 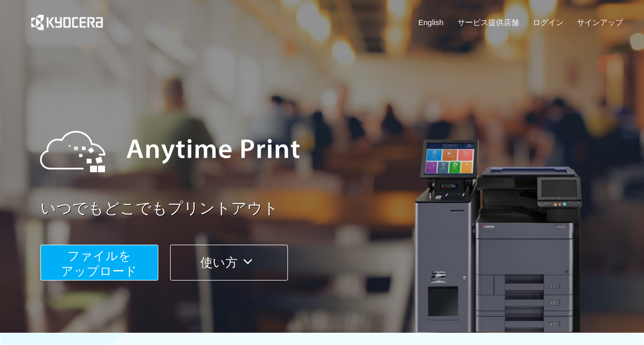 I want to click on a: ログイン, so click(x=548, y=22).